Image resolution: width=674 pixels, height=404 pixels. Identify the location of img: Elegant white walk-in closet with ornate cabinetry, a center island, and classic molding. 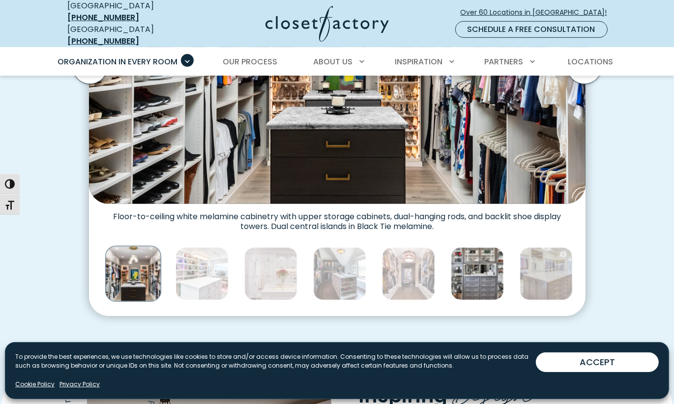
(271, 274).